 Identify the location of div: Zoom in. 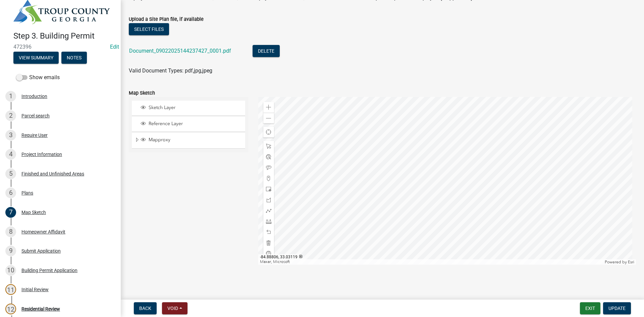
(269, 108).